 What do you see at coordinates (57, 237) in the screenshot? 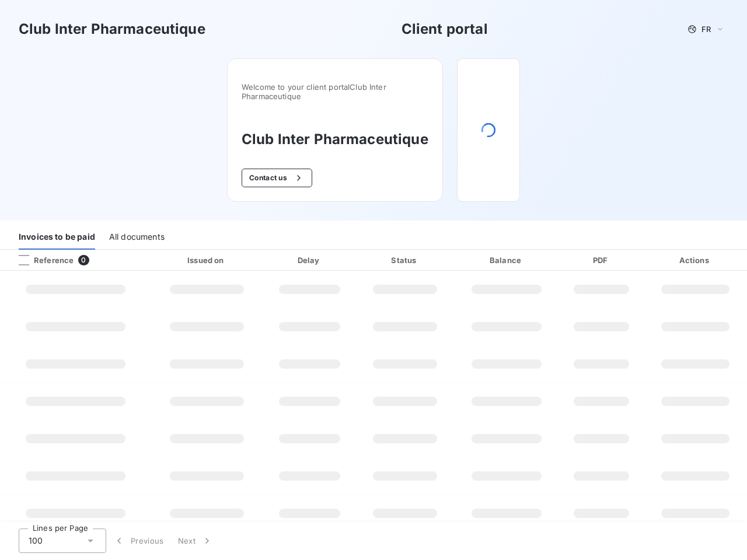
I see `div: Invoices to be paid` at bounding box center [57, 237].